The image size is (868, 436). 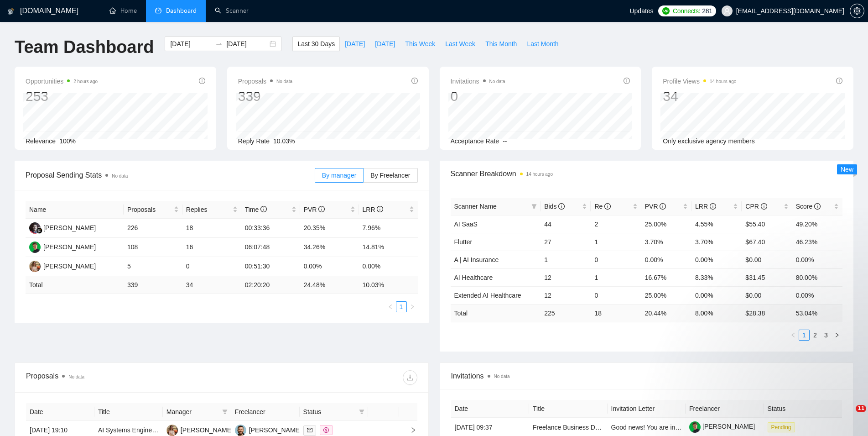 I want to click on td: 8.00 %, so click(x=716, y=312).